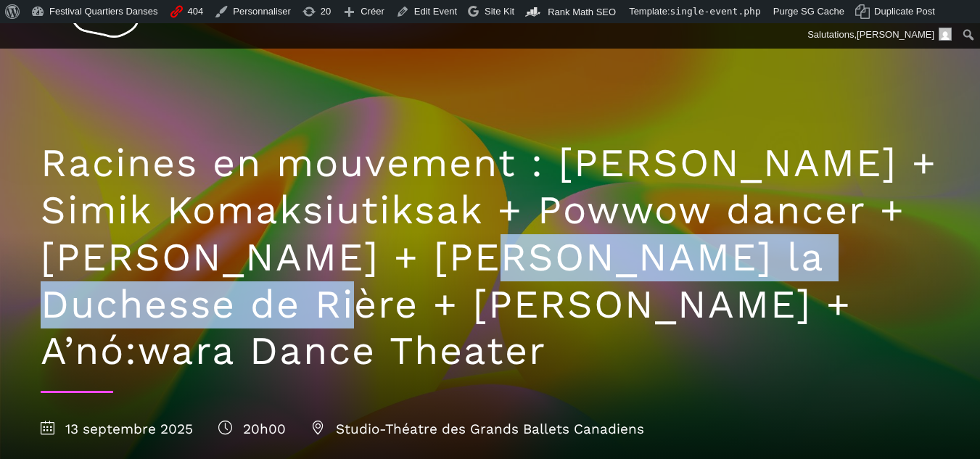 This screenshot has width=980, height=459. What do you see at coordinates (117, 429) in the screenshot?
I see `span: 13 septembre 2025` at bounding box center [117, 429].